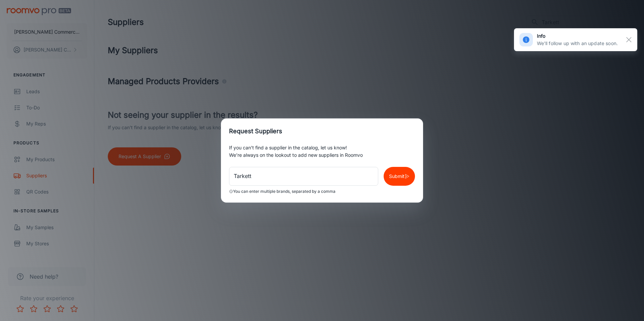  What do you see at coordinates (285, 191) in the screenshot?
I see `p: You can enter multiple brands, separated by a comma` at bounding box center [285, 191].